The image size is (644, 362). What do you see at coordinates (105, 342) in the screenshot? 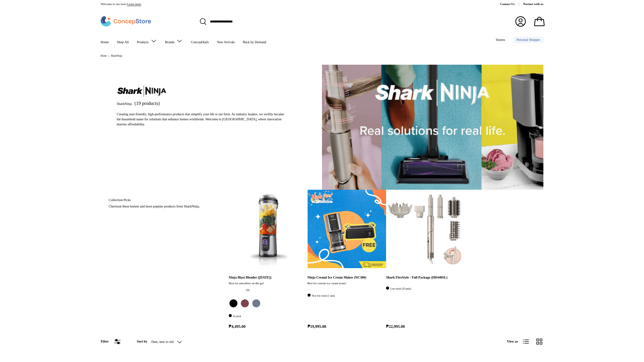
I see `span: Filter` at bounding box center [105, 342].